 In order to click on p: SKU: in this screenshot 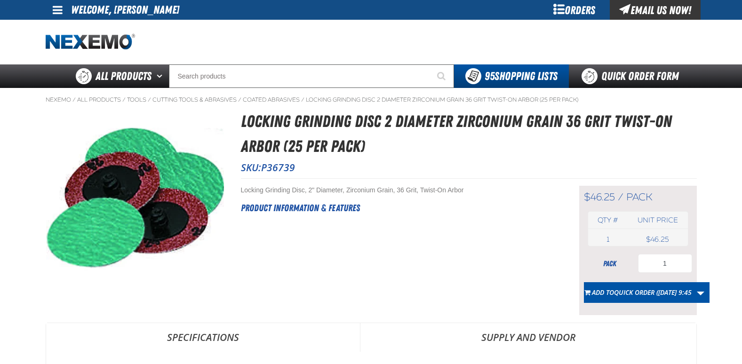, I will do `click(469, 167)`.